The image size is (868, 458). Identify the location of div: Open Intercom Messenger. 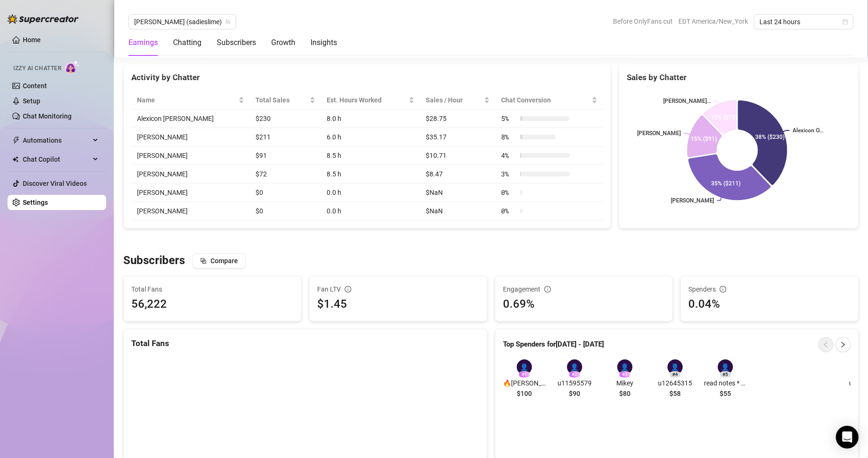
(847, 437).